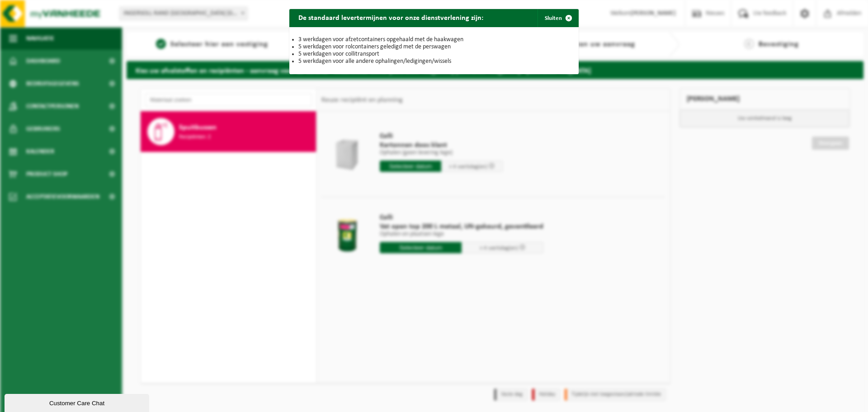 The image size is (868, 412). I want to click on h2: De standaard levertermijnen voor onze dienstverlening zijn:, so click(391, 18).